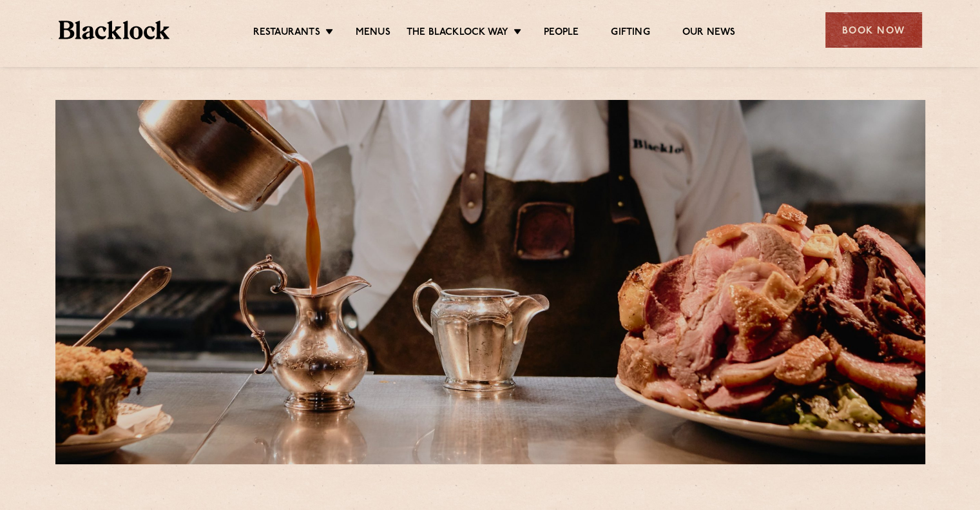 This screenshot has height=510, width=980. I want to click on a: The Blacklock Way, so click(457, 33).